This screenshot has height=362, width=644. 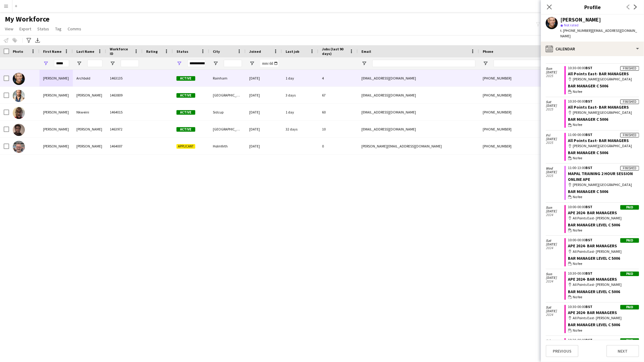 What do you see at coordinates (152, 51) in the screenshot?
I see `span: Rating` at bounding box center [152, 51].